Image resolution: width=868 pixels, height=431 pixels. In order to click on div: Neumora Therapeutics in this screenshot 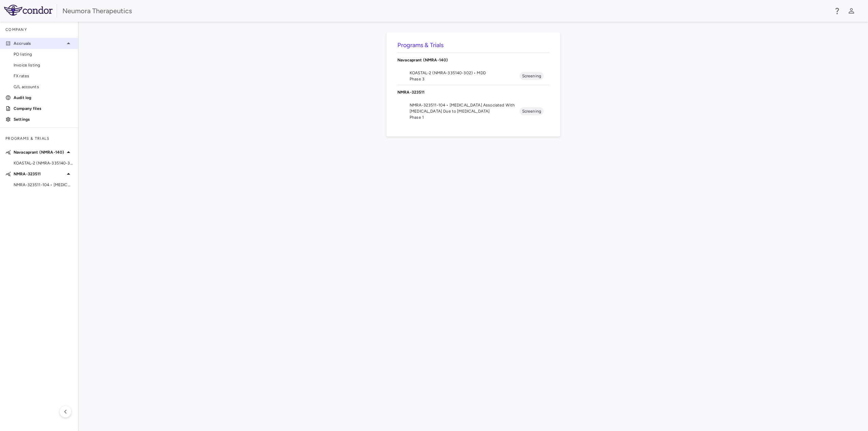, I will do `click(446, 11)`.